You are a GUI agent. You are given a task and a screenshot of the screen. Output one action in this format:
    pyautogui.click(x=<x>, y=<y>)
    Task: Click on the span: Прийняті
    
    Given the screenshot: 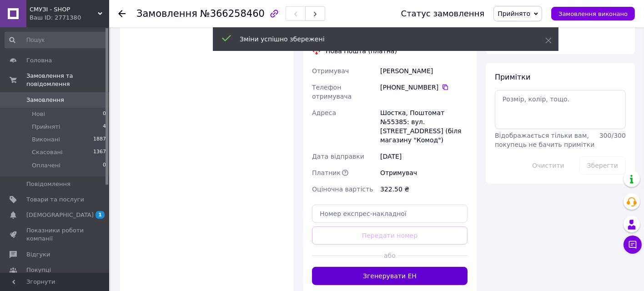 What is the action you would take?
    pyautogui.click(x=46, y=127)
    